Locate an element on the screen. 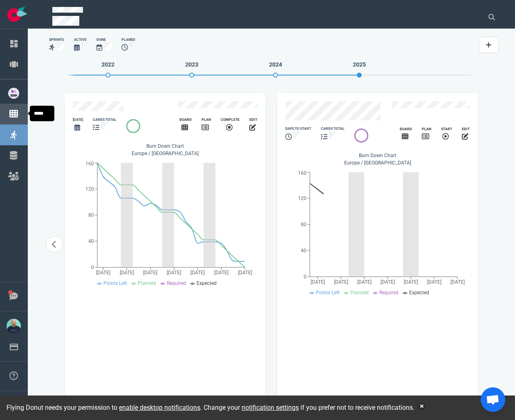 Image resolution: width=515 pixels, height=420 pixels. span: 2022 is located at coordinates (108, 65).